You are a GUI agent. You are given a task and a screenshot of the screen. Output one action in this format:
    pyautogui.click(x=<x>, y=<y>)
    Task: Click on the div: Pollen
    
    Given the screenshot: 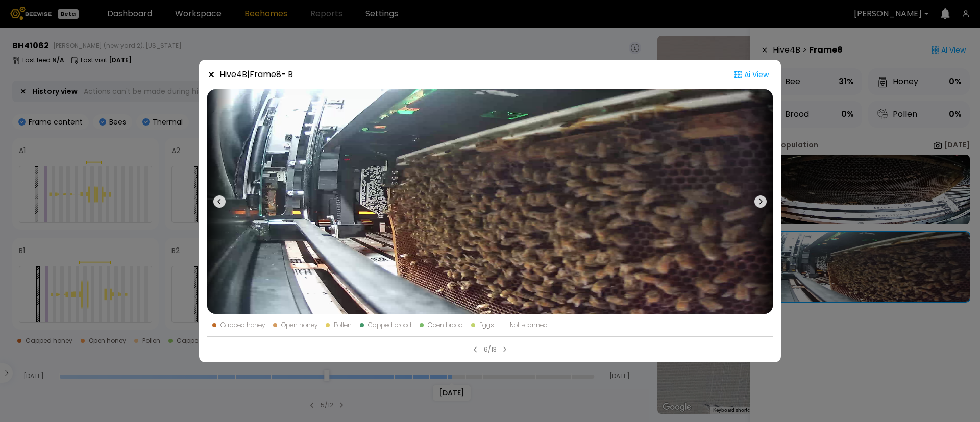 What is the action you would take?
    pyautogui.click(x=342, y=325)
    